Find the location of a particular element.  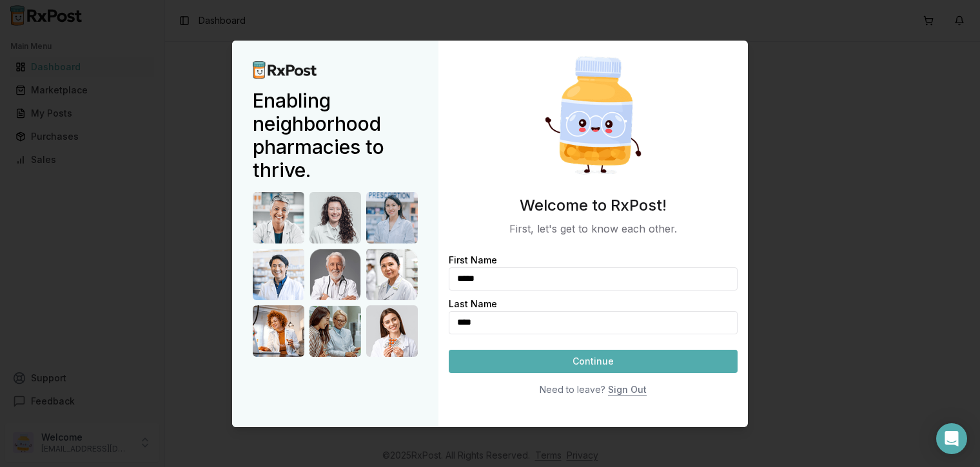

img: Happy Pill Bottle is located at coordinates (593, 115).